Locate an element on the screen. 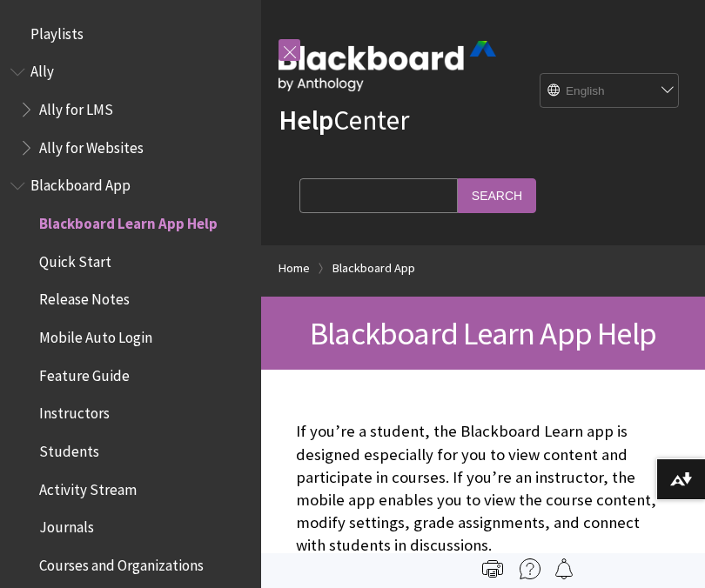  select: Site Language Selector is located at coordinates (610, 92).